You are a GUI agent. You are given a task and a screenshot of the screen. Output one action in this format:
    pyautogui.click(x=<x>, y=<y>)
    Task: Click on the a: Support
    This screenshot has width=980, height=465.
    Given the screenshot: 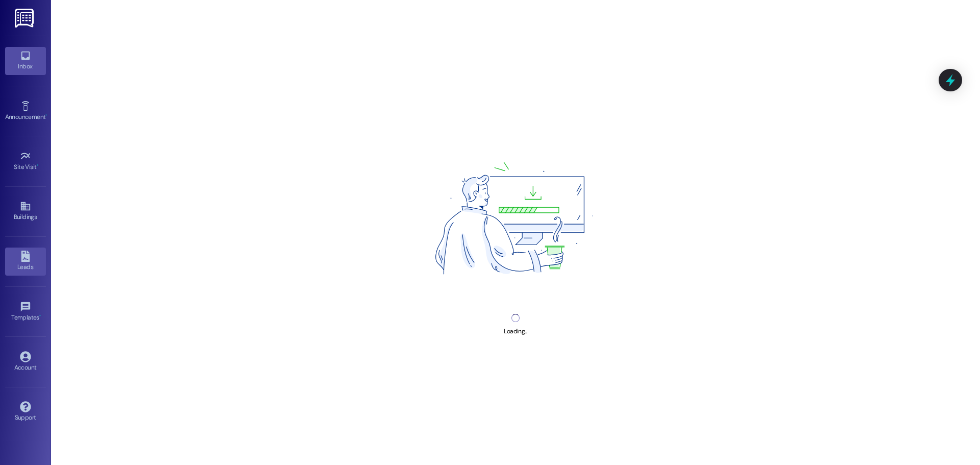 What is the action you would take?
    pyautogui.click(x=25, y=412)
    